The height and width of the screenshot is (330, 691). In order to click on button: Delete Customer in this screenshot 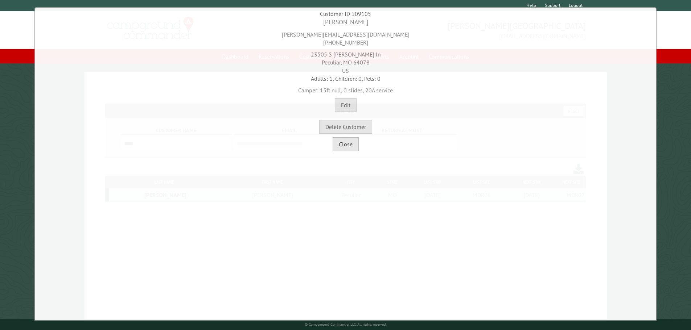, I will do `click(346, 127)`.